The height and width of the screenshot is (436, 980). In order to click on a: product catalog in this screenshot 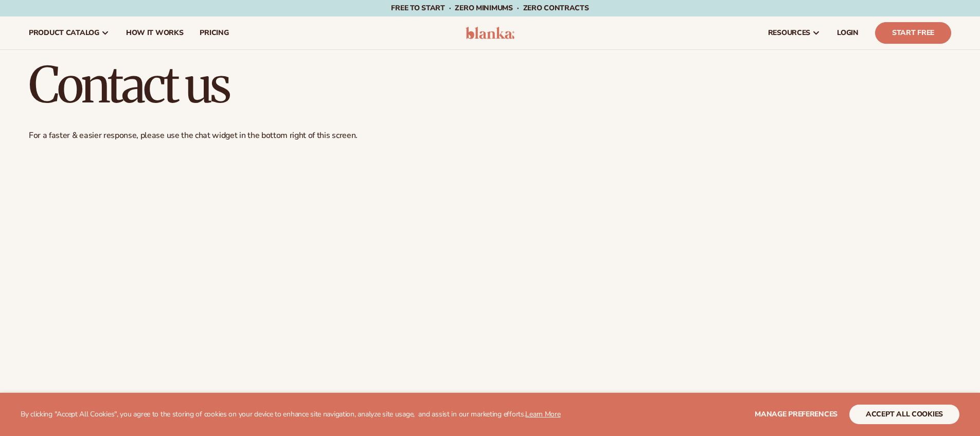, I will do `click(69, 33)`.